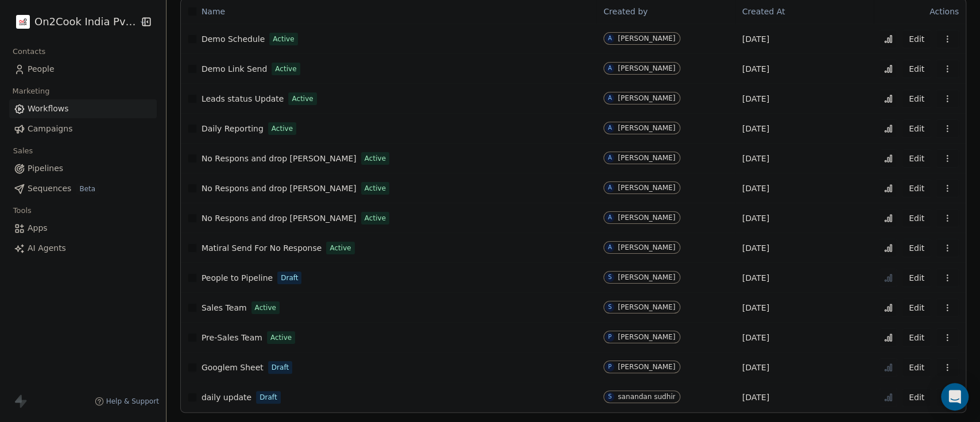 Image resolution: width=980 pixels, height=422 pixels. What do you see at coordinates (647, 396) in the screenshot?
I see `div: sanandan sudhir` at bounding box center [647, 396].